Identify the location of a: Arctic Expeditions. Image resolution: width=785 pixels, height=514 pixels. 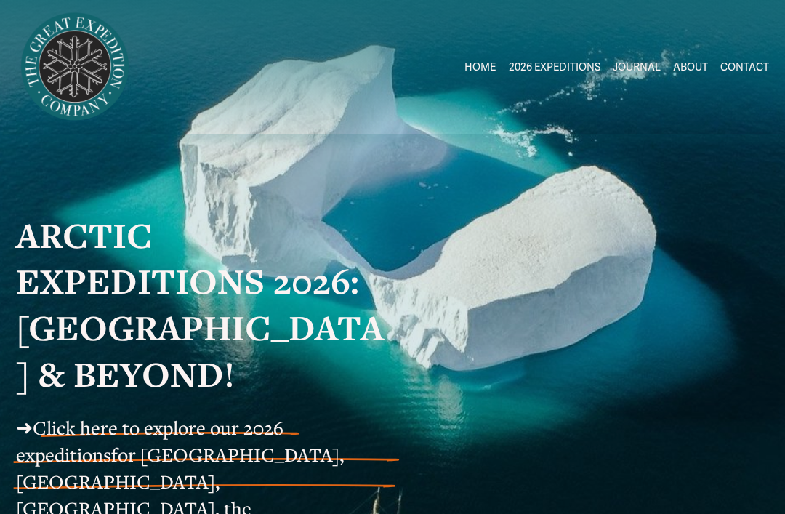
(75, 67).